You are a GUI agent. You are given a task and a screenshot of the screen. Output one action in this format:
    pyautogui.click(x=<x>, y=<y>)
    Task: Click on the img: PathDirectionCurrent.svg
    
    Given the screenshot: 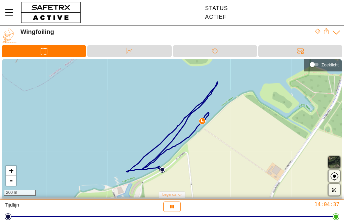 What is the action you would take?
    pyautogui.click(x=202, y=121)
    